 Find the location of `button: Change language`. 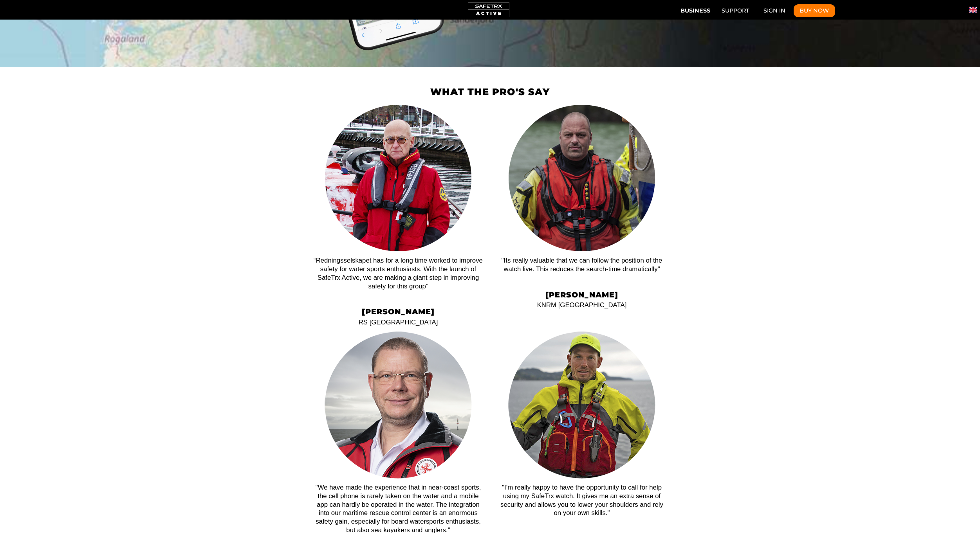

button: Change language is located at coordinates (973, 10).